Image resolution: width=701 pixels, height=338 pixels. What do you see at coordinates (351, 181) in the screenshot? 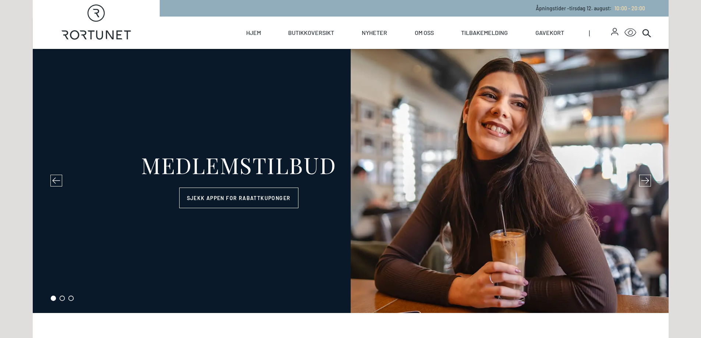
I see `section: carousel-slider` at bounding box center [351, 181].